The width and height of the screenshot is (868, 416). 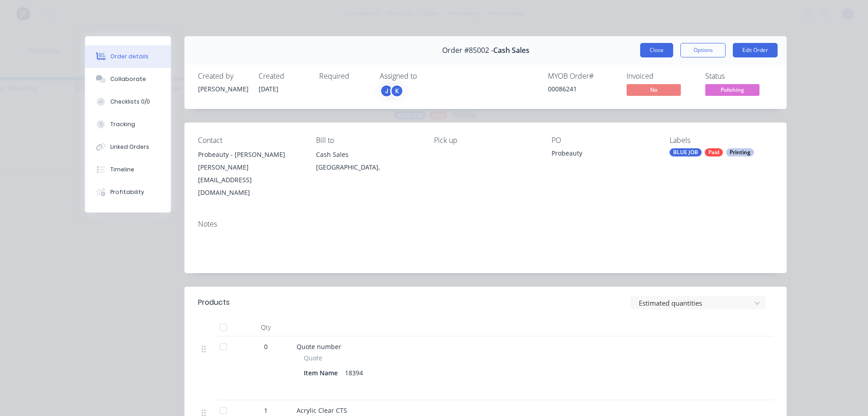 What do you see at coordinates (128, 170) in the screenshot?
I see `button: Timeline` at bounding box center [128, 170].